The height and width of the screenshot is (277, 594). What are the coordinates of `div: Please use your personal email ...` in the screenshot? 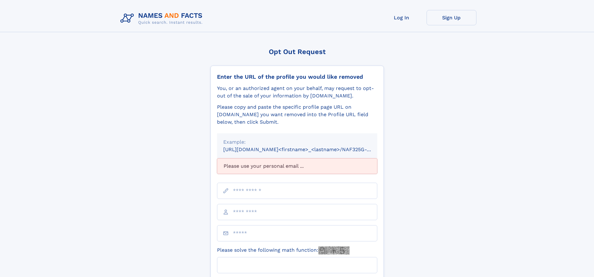 It's located at (297, 166).